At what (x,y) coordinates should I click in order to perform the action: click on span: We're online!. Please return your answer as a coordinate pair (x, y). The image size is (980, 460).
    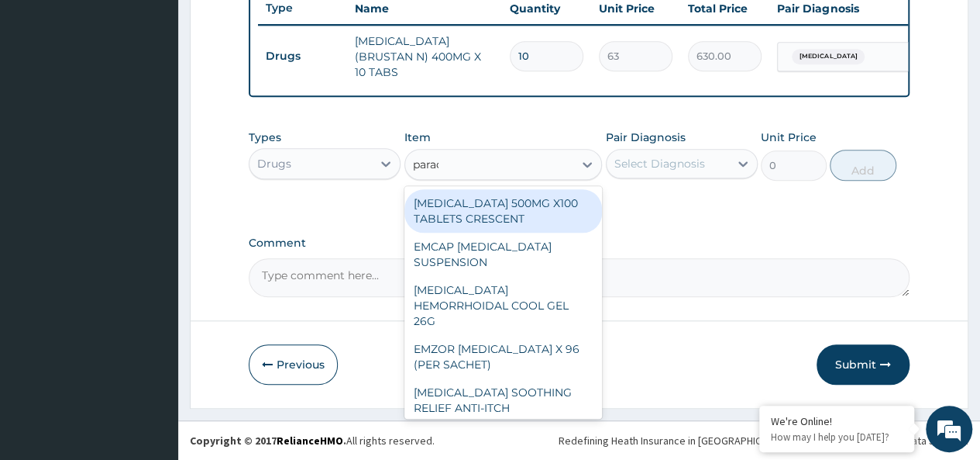
    Looking at the image, I should click on (152, 212).